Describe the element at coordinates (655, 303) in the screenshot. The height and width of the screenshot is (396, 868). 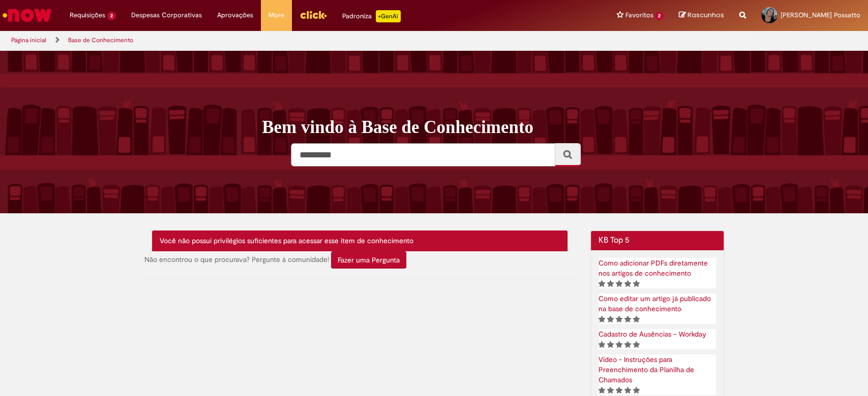
I see `a: Artigo, Como editar um artigo já publicado na base de conhecimento , classificação de 5 estrelas` at that location.